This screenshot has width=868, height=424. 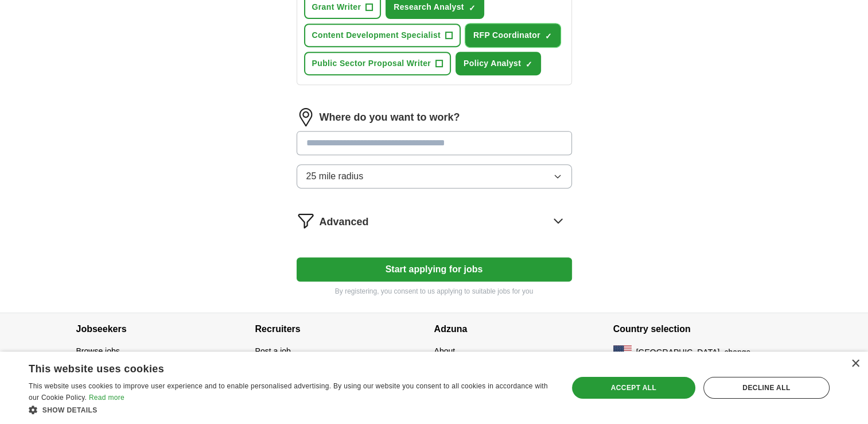 I want to click on div: This website uses cookies, so click(x=276, y=367).